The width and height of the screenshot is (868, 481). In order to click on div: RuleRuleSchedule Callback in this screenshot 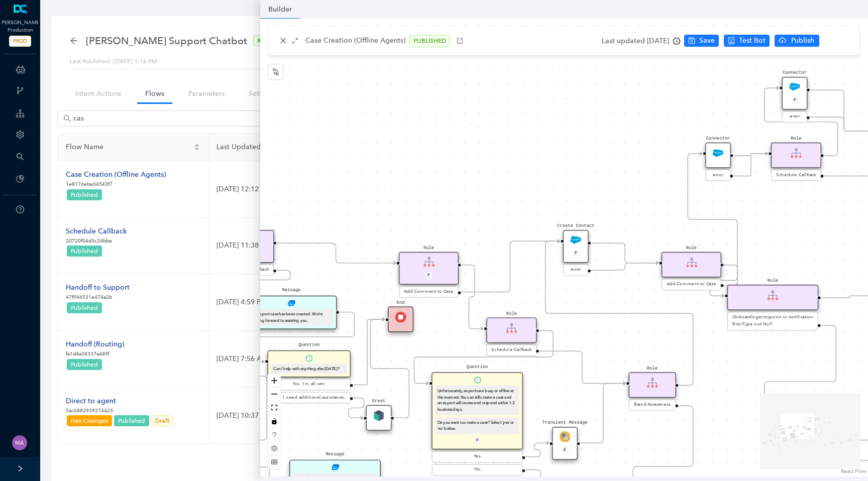, I will do `click(512, 337)`.